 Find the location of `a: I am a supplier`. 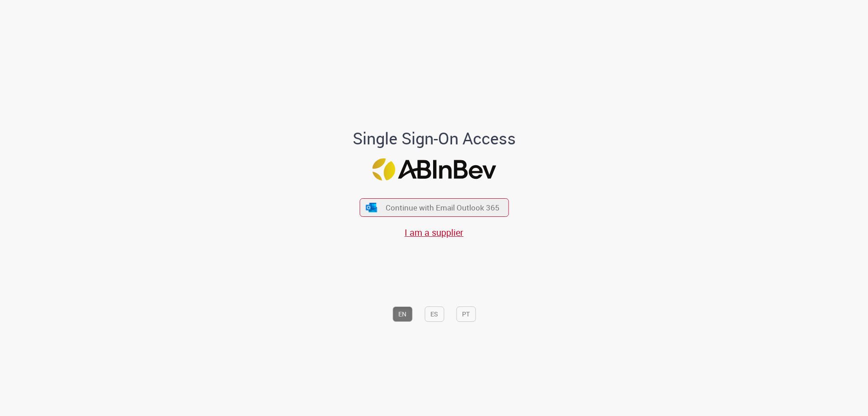

a: I am a supplier is located at coordinates (434, 232).